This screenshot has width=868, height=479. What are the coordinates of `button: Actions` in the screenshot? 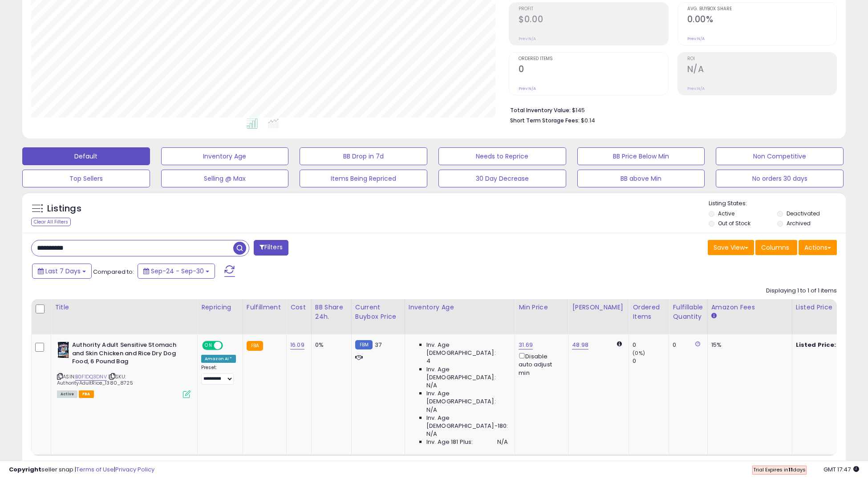 It's located at (817, 247).